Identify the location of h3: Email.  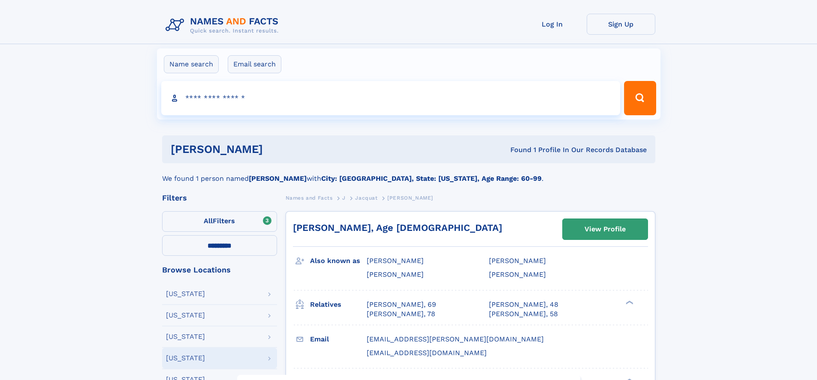
(338, 340).